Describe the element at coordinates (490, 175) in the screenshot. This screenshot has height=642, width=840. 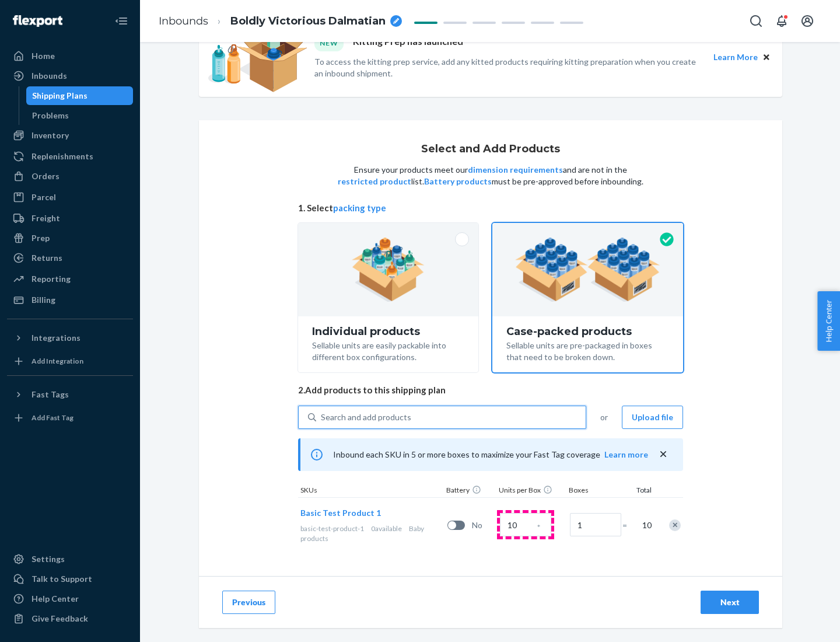
I see `p: Ensure your products meet our and are not in the list. must be pre-approved before inbounding.` at that location.